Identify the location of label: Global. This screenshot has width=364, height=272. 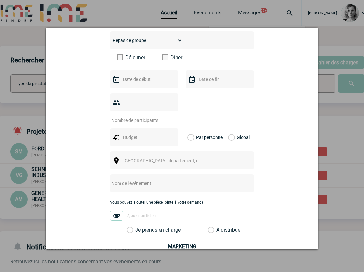
(230, 138).